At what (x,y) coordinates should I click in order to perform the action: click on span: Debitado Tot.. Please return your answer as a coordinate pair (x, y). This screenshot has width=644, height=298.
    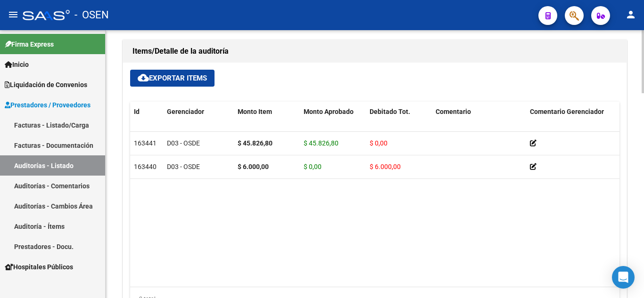
    Looking at the image, I should click on (390, 112).